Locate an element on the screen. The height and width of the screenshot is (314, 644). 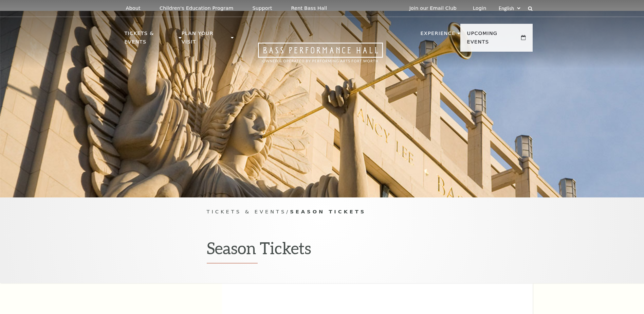
span: Season Tickets is located at coordinates (328, 212).